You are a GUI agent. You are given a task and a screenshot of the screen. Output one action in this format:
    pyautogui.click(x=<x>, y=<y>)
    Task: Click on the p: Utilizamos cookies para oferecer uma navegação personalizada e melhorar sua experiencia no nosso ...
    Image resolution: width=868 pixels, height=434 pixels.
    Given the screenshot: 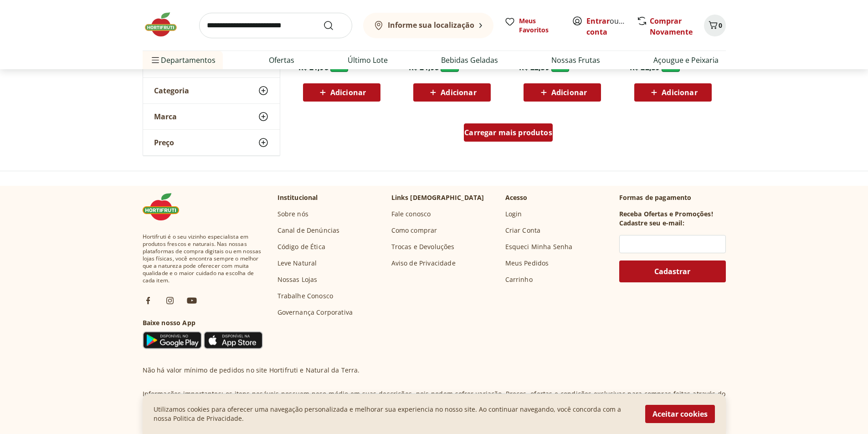 What is the action you would take?
    pyautogui.click(x=393, y=414)
    